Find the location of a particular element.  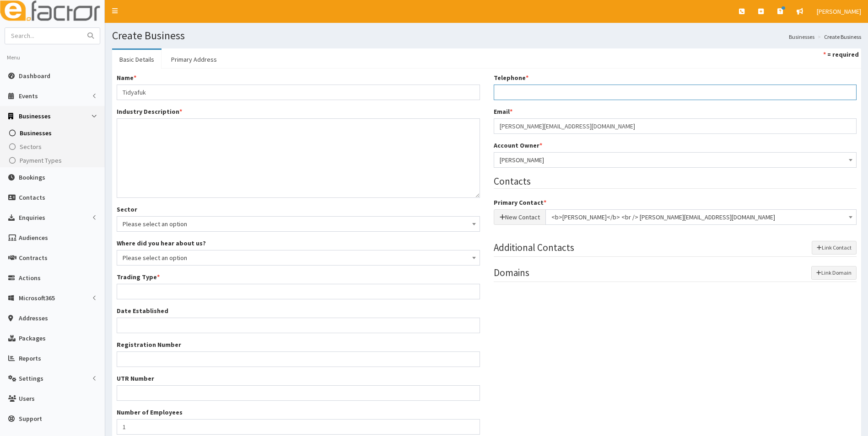

legend: Contacts is located at coordinates (676, 182).